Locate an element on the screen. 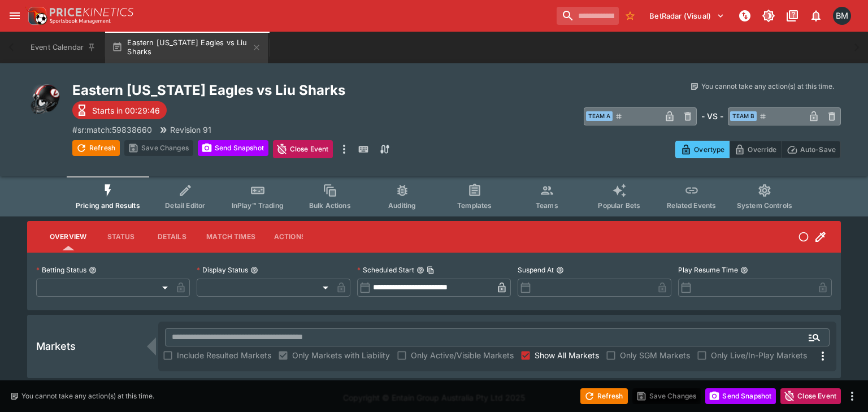  span: Popular Bets is located at coordinates (619, 205).